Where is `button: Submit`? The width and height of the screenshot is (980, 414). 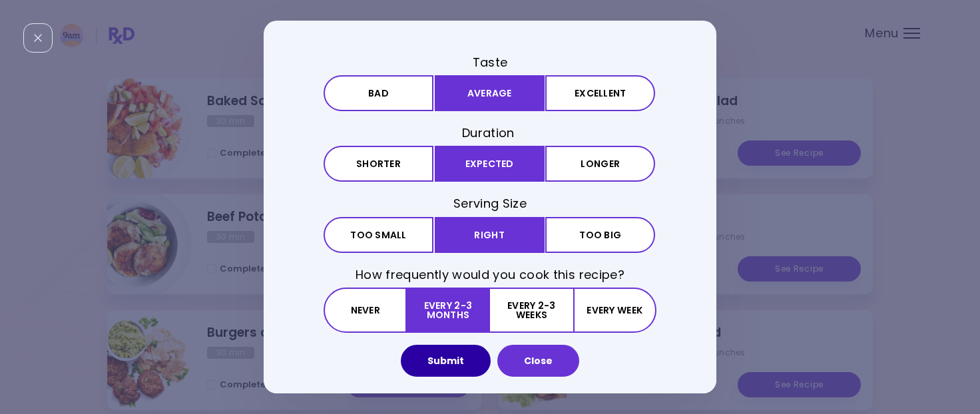
button: Submit is located at coordinates (446, 361).